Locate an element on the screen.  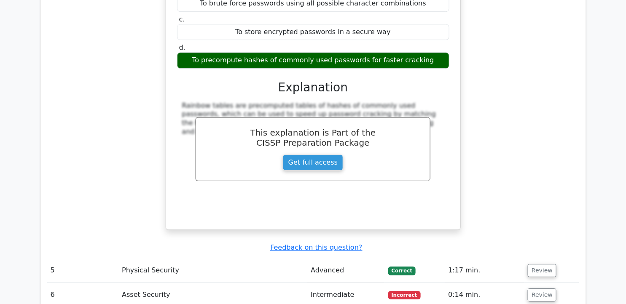
u: Feedback on this question? is located at coordinates (316, 247).